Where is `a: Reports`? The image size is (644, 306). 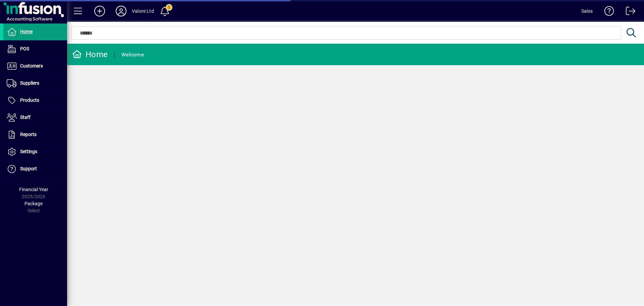 a: Reports is located at coordinates (35, 134).